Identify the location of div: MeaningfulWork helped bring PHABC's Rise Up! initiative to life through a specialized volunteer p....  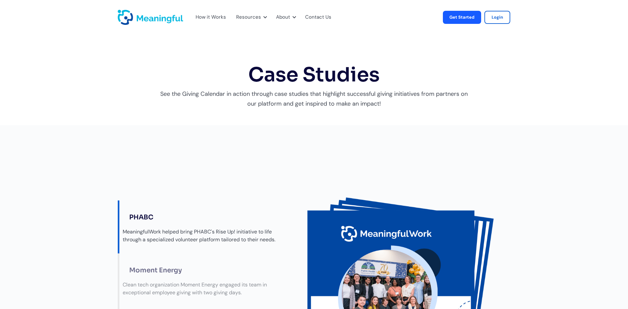
(205, 236).